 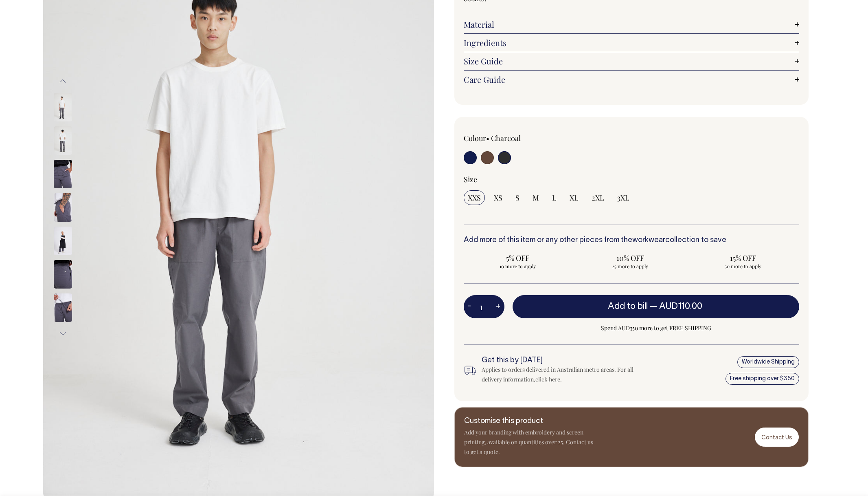 I want to click on a: Size Guide, so click(x=631, y=61).